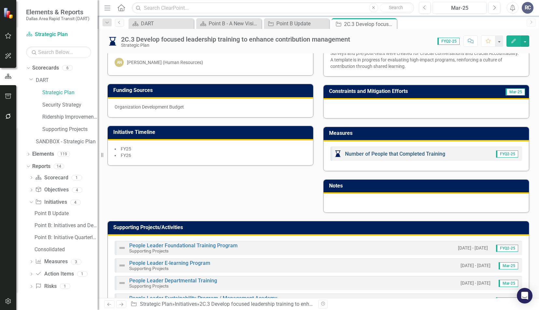 This screenshot has width=539, height=310. Describe the element at coordinates (51, 262) in the screenshot. I see `a: Measures` at that location.